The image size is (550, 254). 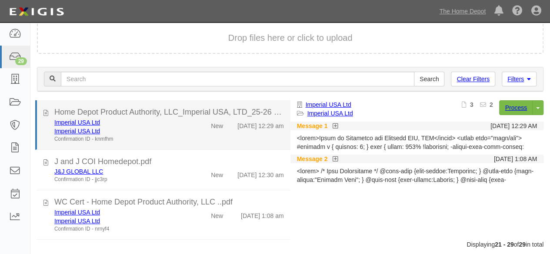 I want to click on div: Confirmation ID - nrnyf4, so click(x=118, y=229).